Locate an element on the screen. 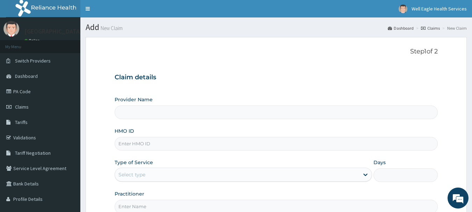 The image size is (472, 212). small: New Claim is located at coordinates (111, 28).